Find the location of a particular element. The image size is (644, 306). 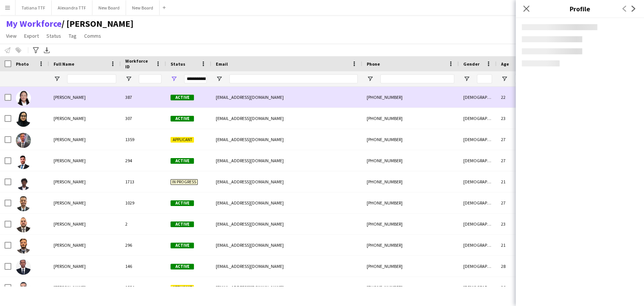

button: Alexandra TTF is located at coordinates (72, 8).